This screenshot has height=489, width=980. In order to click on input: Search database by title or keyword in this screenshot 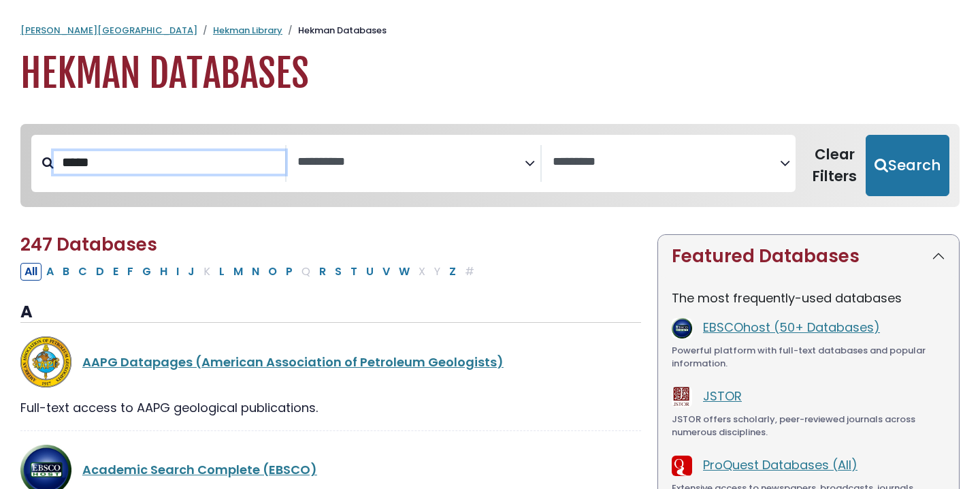, I will do `click(169, 162)`.